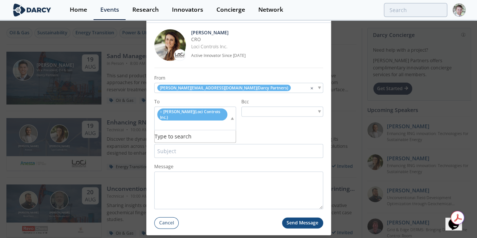 Image resolution: width=477 pixels, height=238 pixels. I want to click on input: Advanced Search, so click(416, 10).